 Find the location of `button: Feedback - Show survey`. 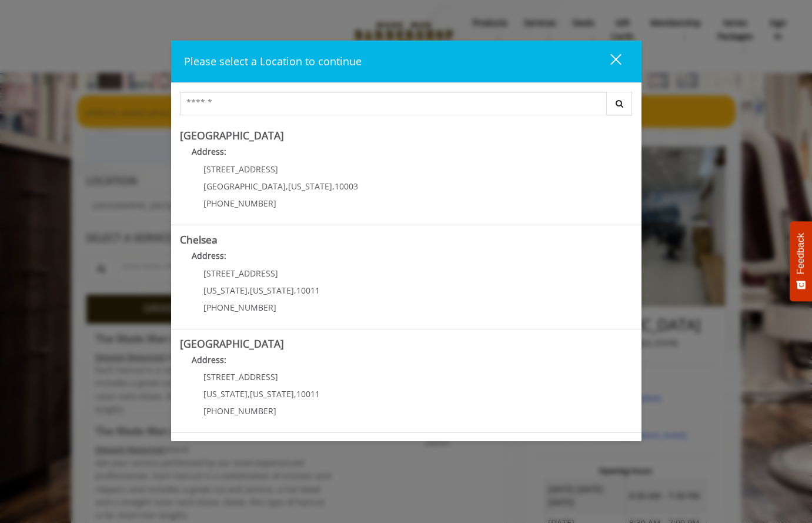

button: Feedback - Show survey is located at coordinates (801, 261).